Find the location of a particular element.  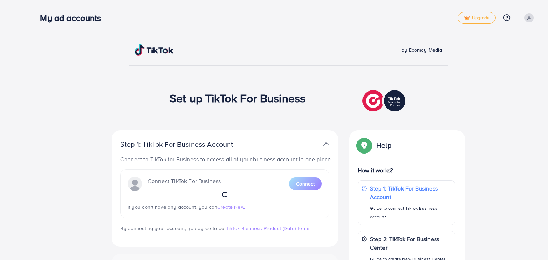

img: TikTok is located at coordinates (154, 50).